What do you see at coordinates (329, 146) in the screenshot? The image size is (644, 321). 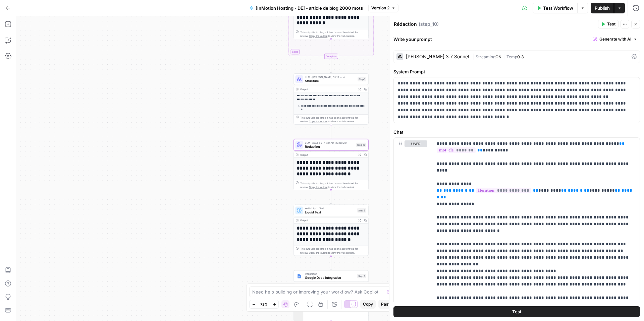 I see `span: Rédaction` at bounding box center [329, 146].